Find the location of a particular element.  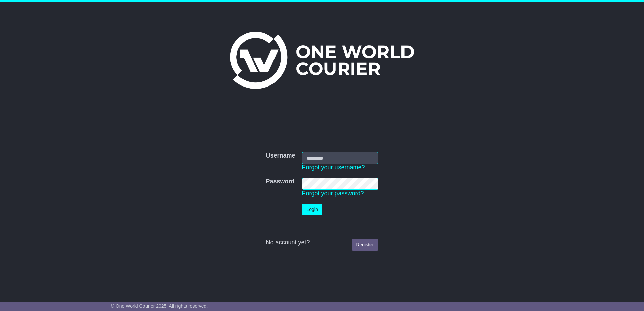

a: Forgot your password? is located at coordinates (333, 193).